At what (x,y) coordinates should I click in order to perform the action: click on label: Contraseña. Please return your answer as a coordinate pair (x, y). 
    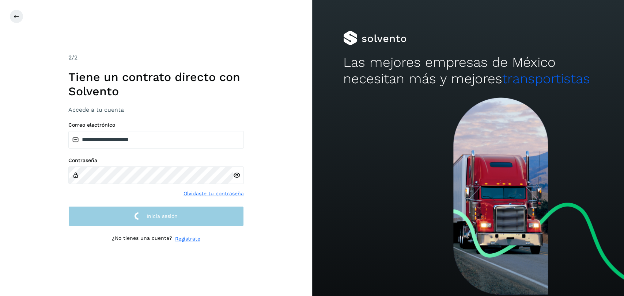
    Looking at the image, I should click on (156, 160).